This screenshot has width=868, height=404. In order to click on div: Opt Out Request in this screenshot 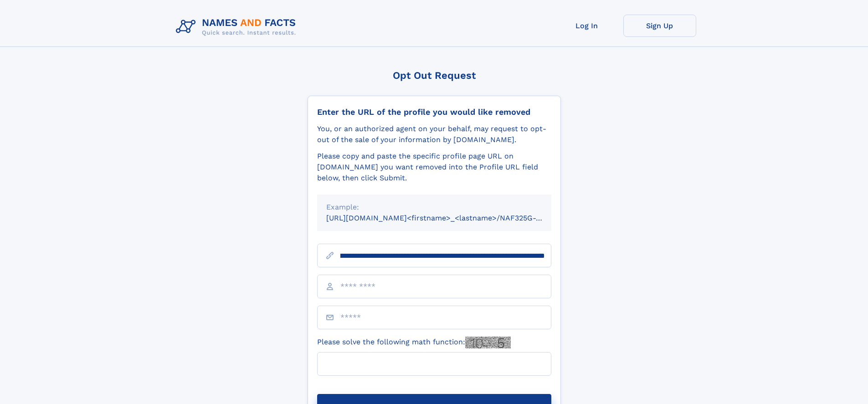, I will do `click(434, 75)`.